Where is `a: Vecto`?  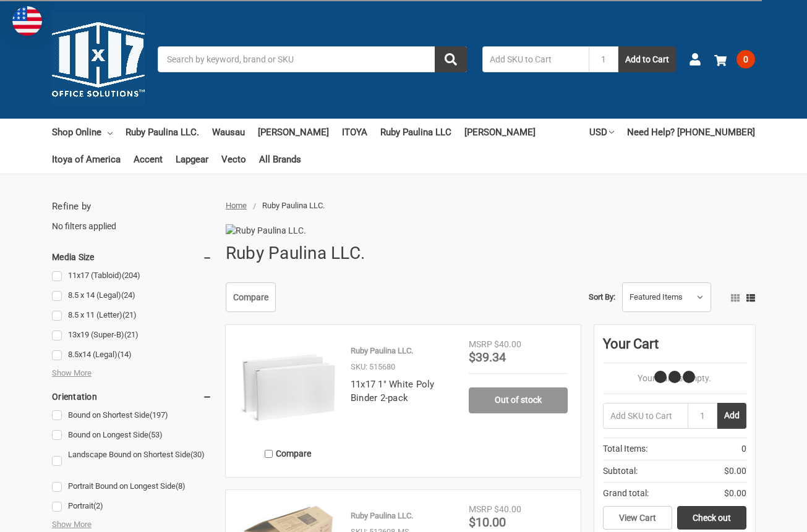 a: Vecto is located at coordinates (234, 160).